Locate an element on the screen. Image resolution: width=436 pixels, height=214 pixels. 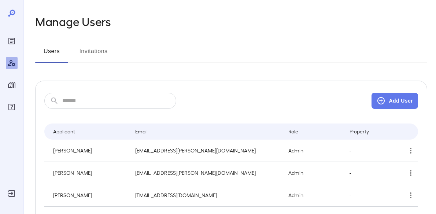
div: Reports is located at coordinates (12, 41).